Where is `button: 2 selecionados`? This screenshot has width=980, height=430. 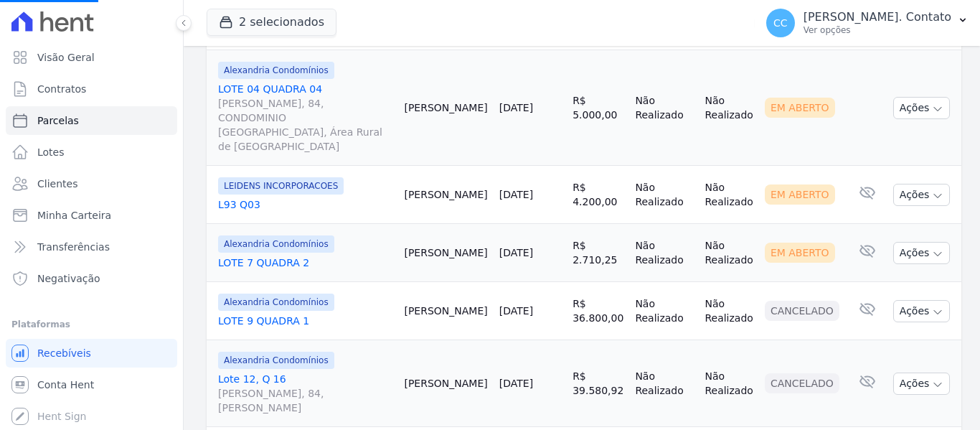 button: 2 selecionados is located at coordinates (271, 23).